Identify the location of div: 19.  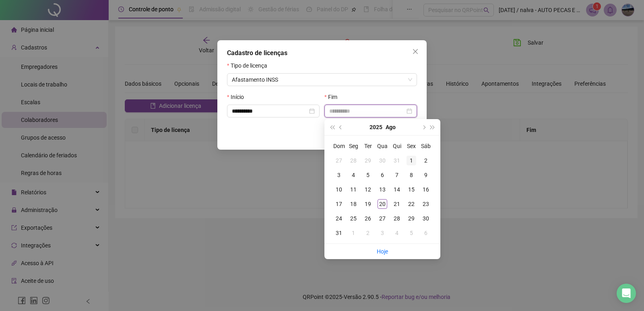
(368, 204).